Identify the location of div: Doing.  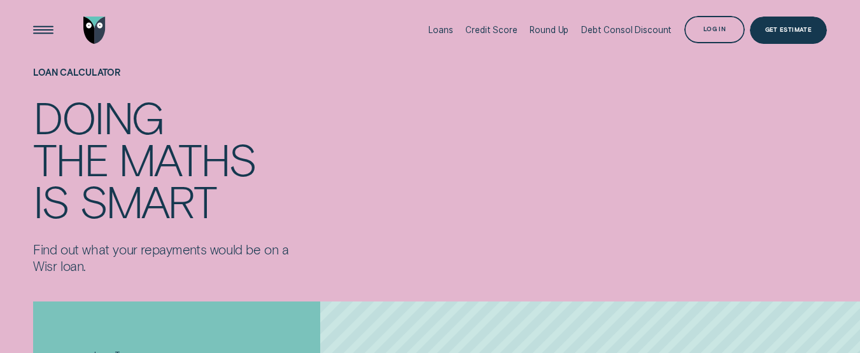
(98, 117).